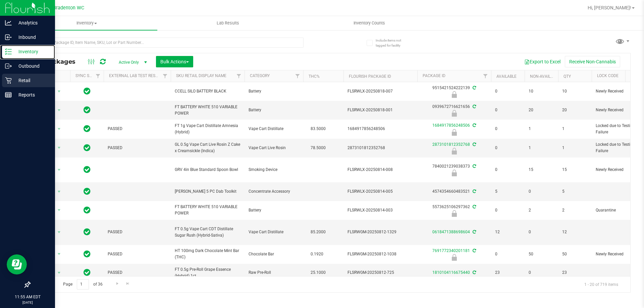 This screenshot has width=644, height=308. I want to click on div: Newly Received, so click(454, 173).